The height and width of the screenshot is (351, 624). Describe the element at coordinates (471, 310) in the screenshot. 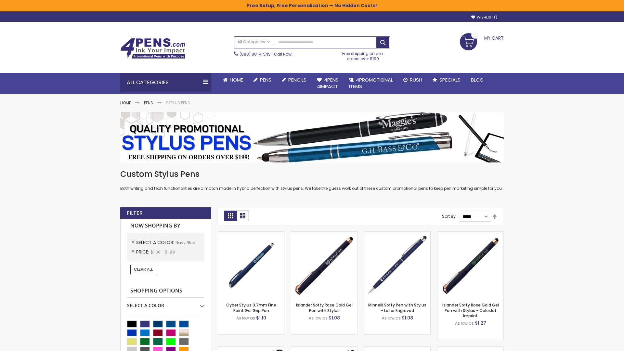

I see `a: Islander Softy Rose Gold Gel Pen with Stylus - ColorJet Imprint` at that location.